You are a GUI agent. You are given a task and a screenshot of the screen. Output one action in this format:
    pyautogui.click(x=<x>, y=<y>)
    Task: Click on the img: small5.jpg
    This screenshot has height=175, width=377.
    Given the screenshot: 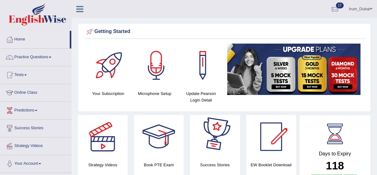 What is the action you would take?
    pyautogui.click(x=294, y=69)
    